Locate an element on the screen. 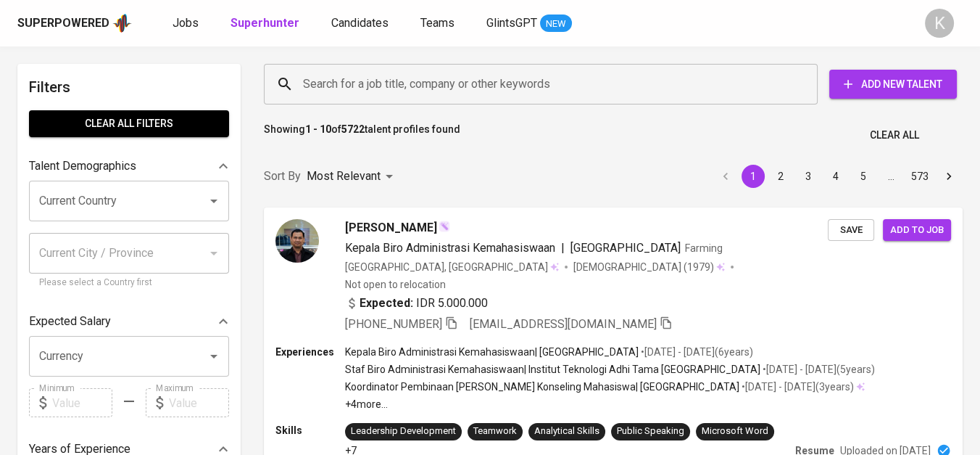 The image size is (980, 455). p: Experiences is located at coordinates (310, 352).